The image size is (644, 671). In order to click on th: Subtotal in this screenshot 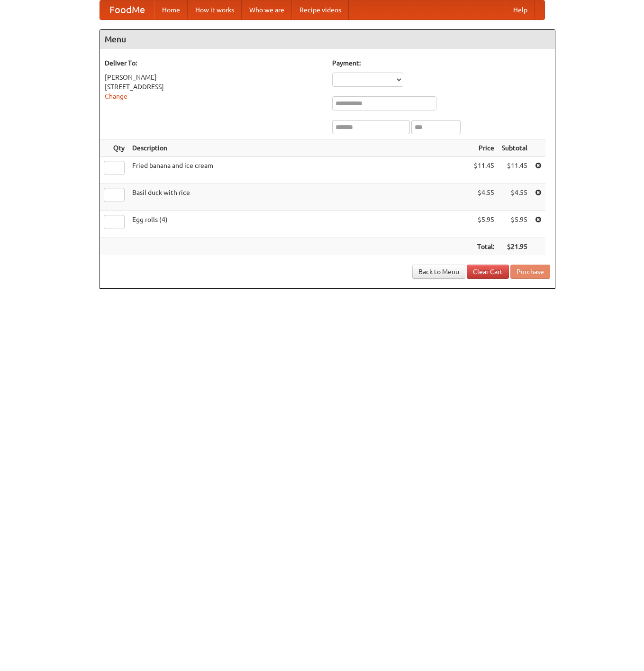, I will do `click(514, 148)`.